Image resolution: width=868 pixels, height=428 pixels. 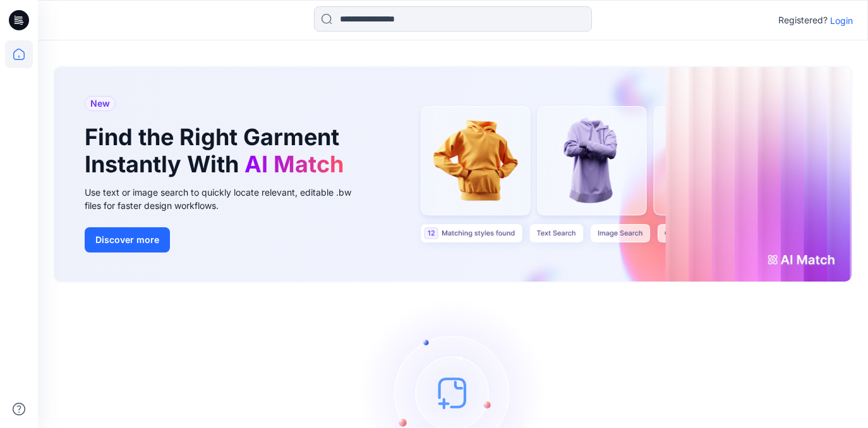 What do you see at coordinates (803, 20) in the screenshot?
I see `p: Registered?` at bounding box center [803, 20].